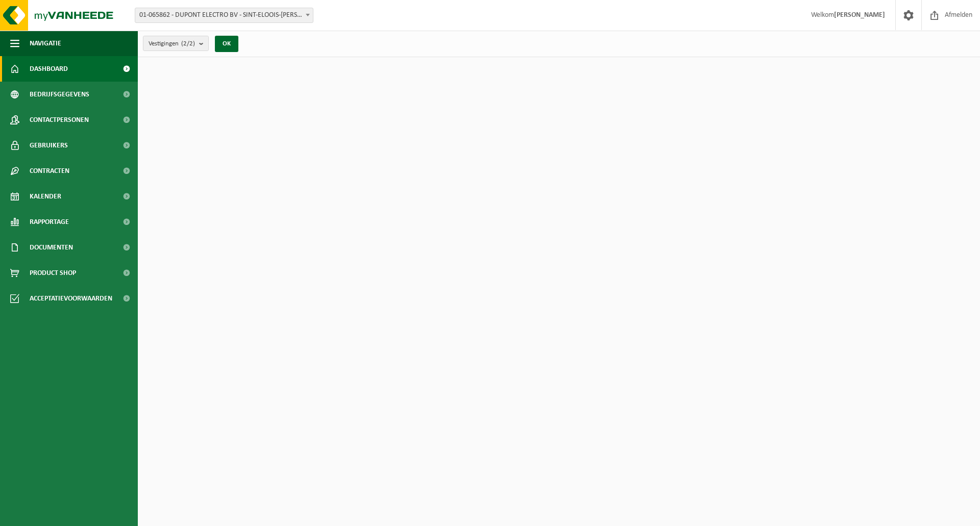 The width and height of the screenshot is (980, 526). What do you see at coordinates (176, 44) in the screenshot?
I see `button: Vestigingen(2/2)` at bounding box center [176, 44].